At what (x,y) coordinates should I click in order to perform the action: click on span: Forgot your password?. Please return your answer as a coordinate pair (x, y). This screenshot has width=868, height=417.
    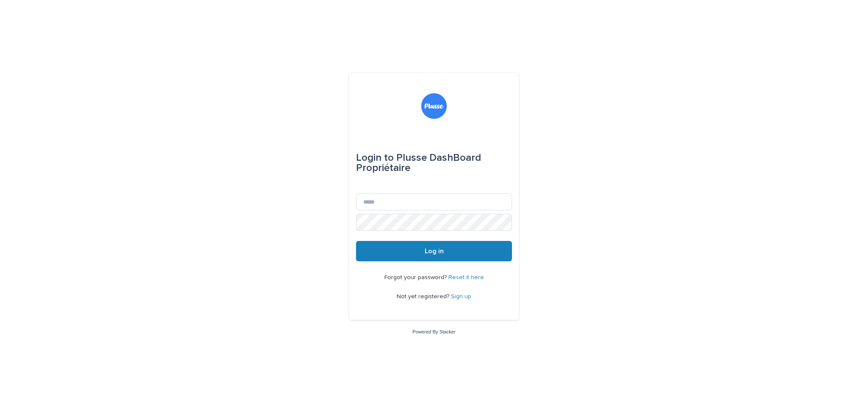
    Looking at the image, I should click on (416, 277).